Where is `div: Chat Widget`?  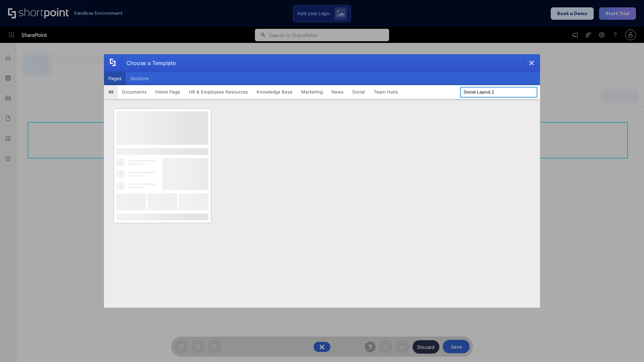
div: Chat Widget is located at coordinates (627, 346).